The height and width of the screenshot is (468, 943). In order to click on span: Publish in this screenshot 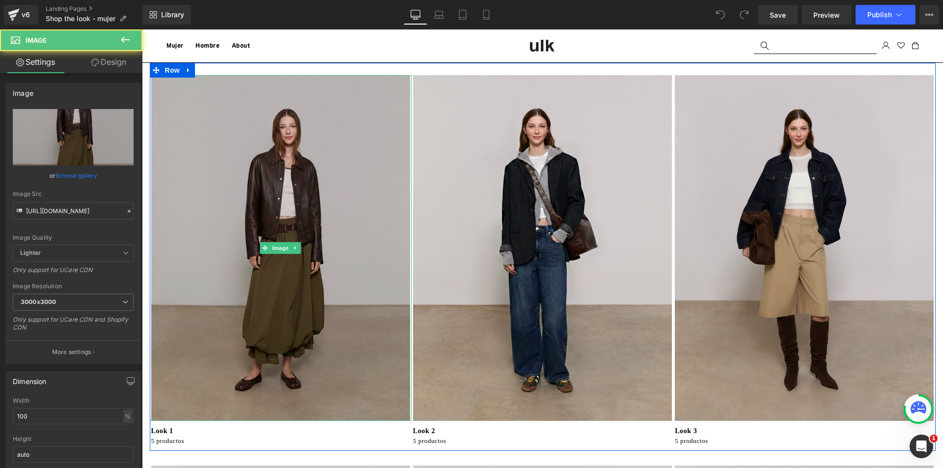, I will do `click(879, 15)`.